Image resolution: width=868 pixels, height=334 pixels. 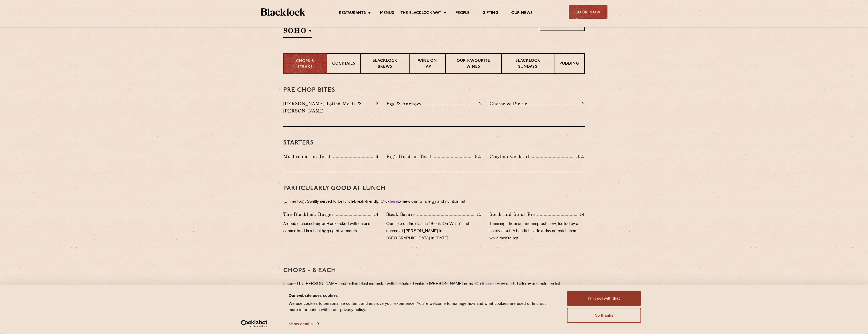 I want to click on p: Crayfish Cocktail, so click(x=511, y=157).